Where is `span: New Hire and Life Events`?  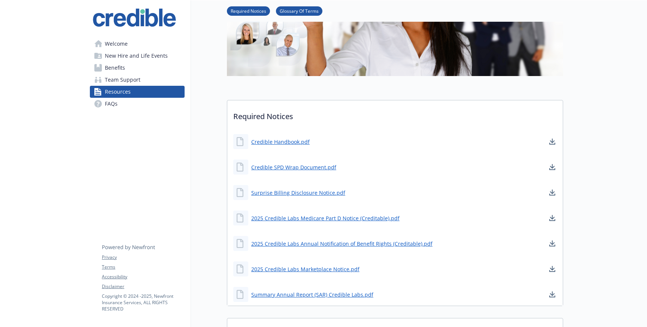 span: New Hire and Life Events is located at coordinates (136, 56).